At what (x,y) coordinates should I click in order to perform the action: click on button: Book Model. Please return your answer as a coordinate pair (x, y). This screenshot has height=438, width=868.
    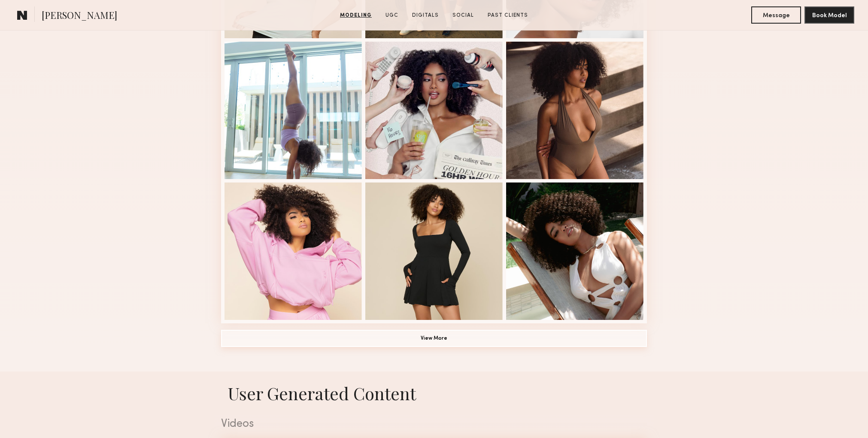
    Looking at the image, I should click on (830, 15).